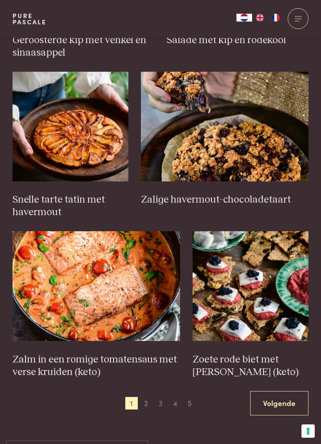  Describe the element at coordinates (96, 305) in the screenshot. I see `a: Zalm in een romige tomatensaus met verse kruiden (keto) Zalm in een romige tomatensaus met verse ...` at that location.